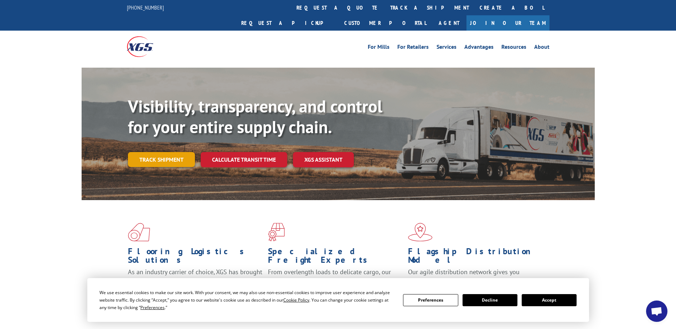 Image resolution: width=676 pixels, height=329 pixels. What do you see at coordinates (296, 300) in the screenshot?
I see `span: Cookie Policy` at bounding box center [296, 300].